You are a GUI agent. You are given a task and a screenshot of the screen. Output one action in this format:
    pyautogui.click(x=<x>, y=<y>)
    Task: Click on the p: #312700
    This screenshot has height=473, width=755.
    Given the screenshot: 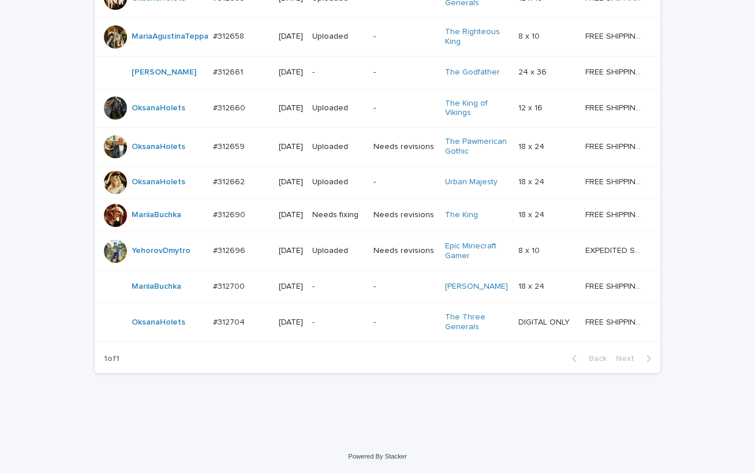 What is the action you would take?
    pyautogui.click(x=230, y=285)
    